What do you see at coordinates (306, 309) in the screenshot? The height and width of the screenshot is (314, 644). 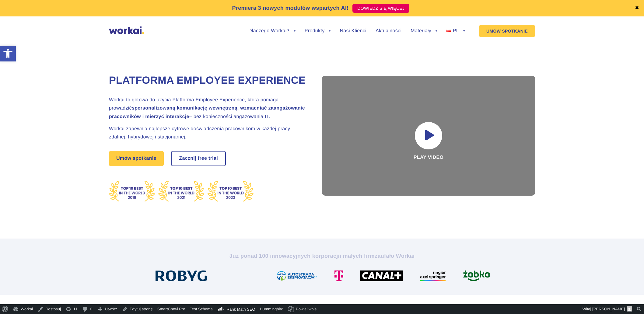 I see `span: Powiel wpis` at bounding box center [306, 309].